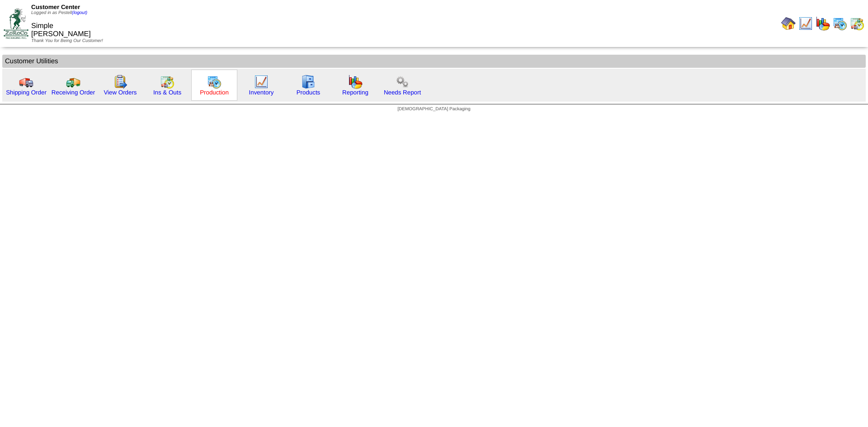  What do you see at coordinates (26, 92) in the screenshot?
I see `a: Shipping Order` at bounding box center [26, 92].